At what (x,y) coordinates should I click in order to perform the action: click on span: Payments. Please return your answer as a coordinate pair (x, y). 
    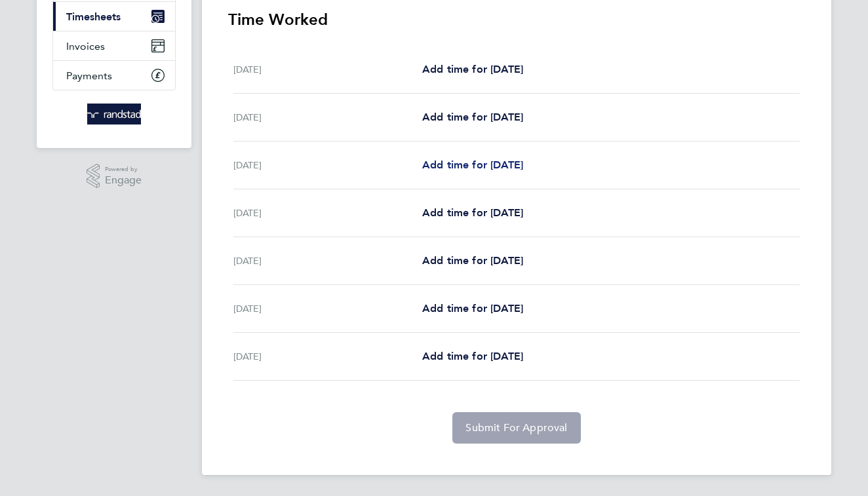
    Looking at the image, I should click on (89, 75).